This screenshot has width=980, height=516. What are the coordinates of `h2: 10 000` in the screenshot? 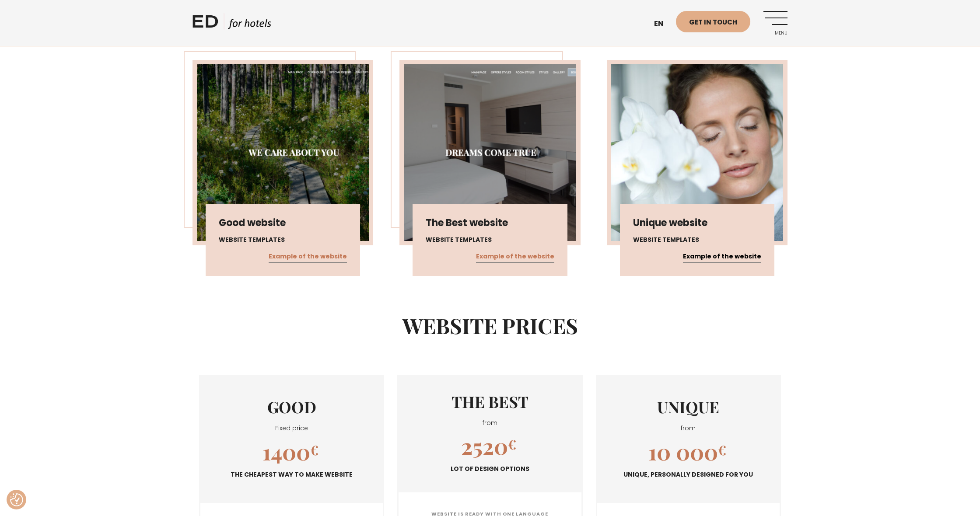 It's located at (687, 452).